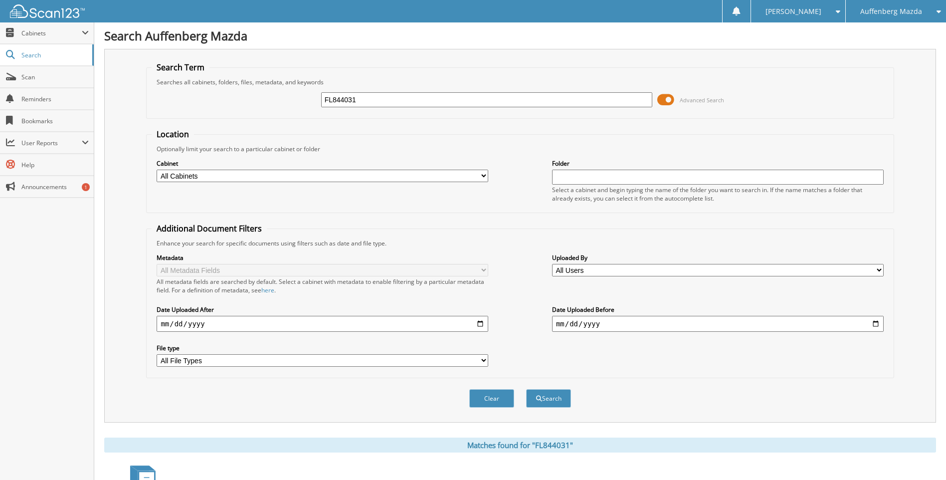 This screenshot has width=946, height=480. I want to click on span: Cabinets, so click(51, 33).